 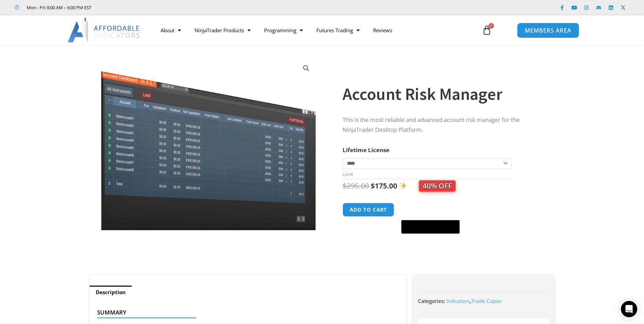 What do you see at coordinates (548, 30) in the screenshot?
I see `a: MEMBERS AREA` at bounding box center [548, 30].